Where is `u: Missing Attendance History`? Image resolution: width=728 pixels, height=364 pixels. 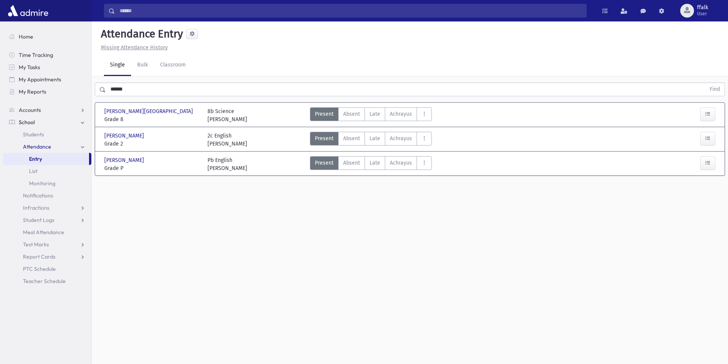
u: Missing Attendance History is located at coordinates (134, 47).